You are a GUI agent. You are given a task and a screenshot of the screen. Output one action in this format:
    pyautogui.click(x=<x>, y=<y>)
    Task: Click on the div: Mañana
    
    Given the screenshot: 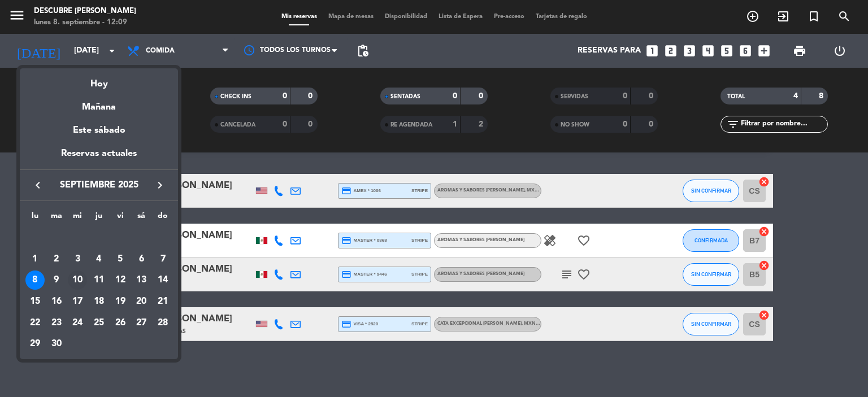 What is the action you would take?
    pyautogui.click(x=99, y=103)
    